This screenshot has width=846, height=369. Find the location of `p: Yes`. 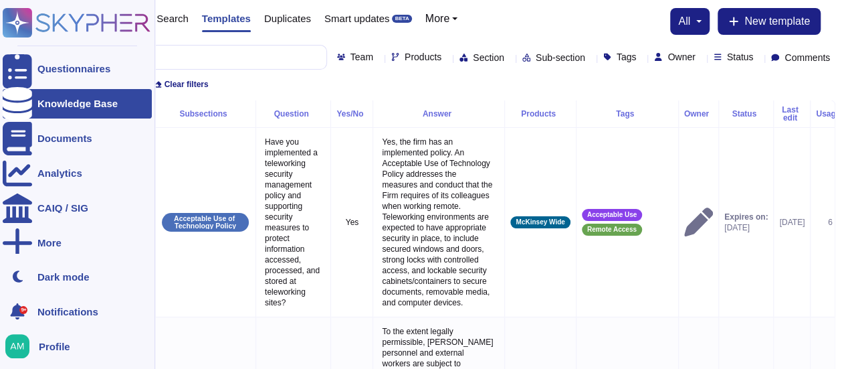

p: Yes is located at coordinates (352, 222).